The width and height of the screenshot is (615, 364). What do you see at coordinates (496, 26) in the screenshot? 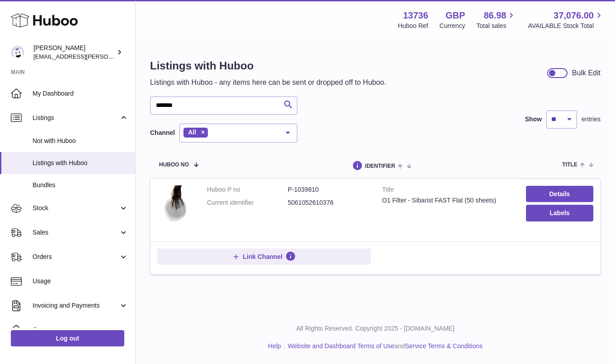
I see `span: Total sales` at bounding box center [496, 26].